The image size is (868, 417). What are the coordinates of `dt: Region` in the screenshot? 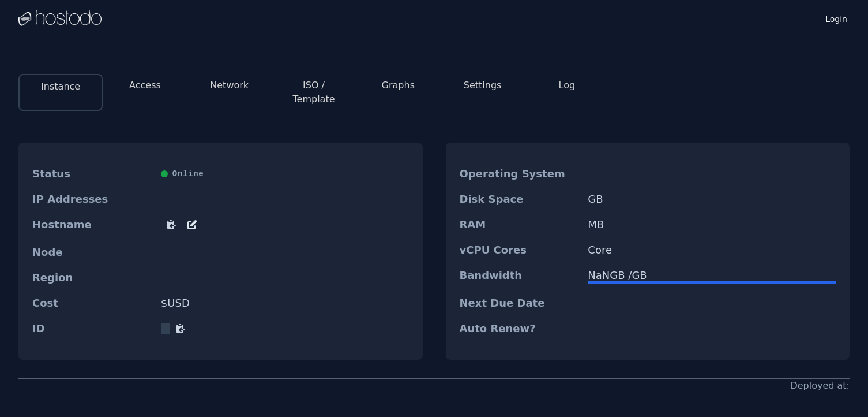 It's located at (92, 277).